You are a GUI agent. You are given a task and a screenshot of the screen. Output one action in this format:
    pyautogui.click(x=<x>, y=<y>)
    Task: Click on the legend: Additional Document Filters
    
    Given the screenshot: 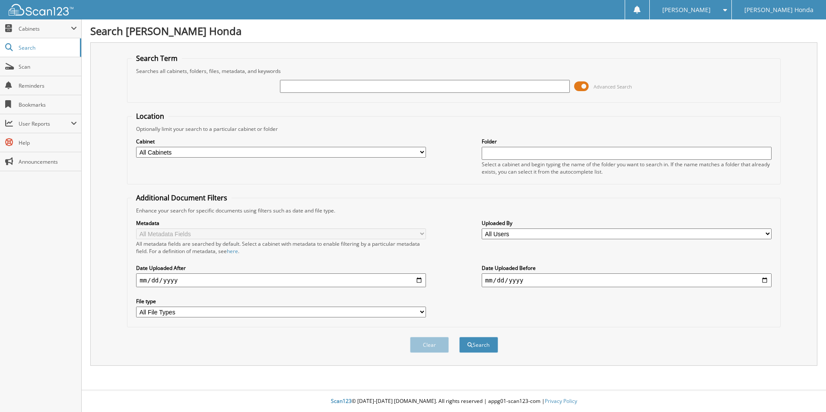 What is the action you would take?
    pyautogui.click(x=181, y=198)
    